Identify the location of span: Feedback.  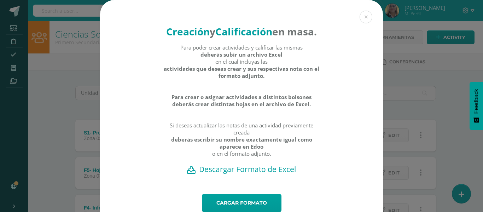
(476, 101).